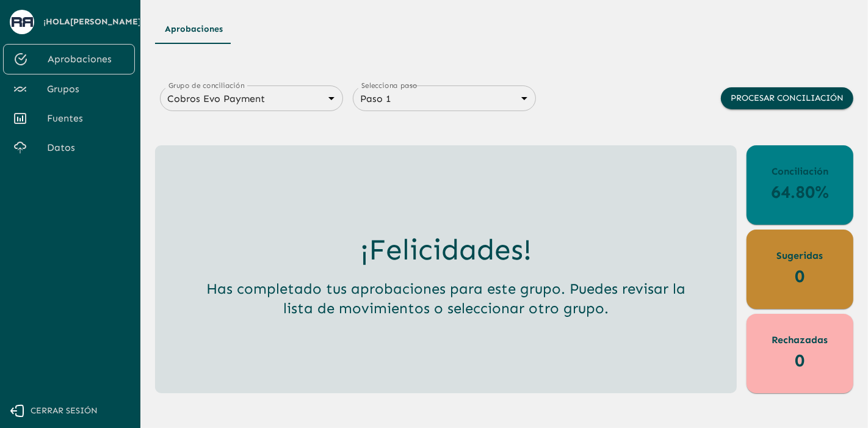 The width and height of the screenshot is (868, 428). I want to click on span: Fuentes, so click(86, 119).